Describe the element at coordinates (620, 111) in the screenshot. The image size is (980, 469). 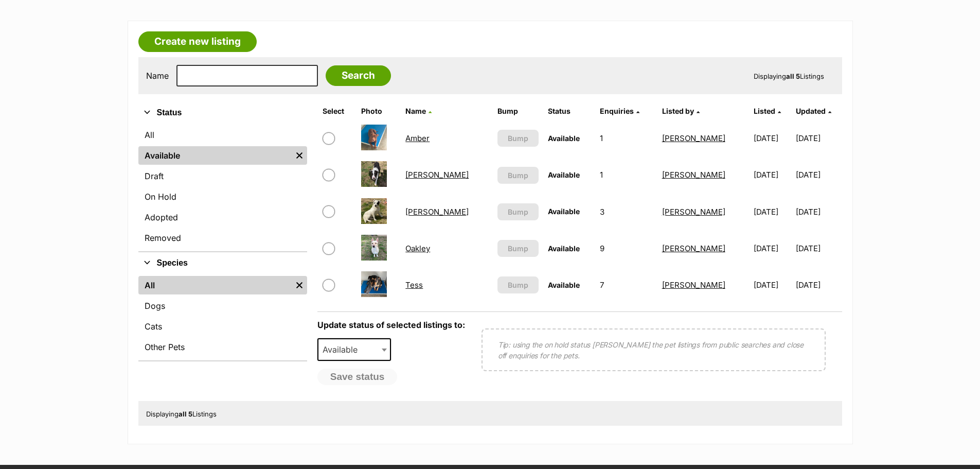
I see `a: Enquiries` at that location.